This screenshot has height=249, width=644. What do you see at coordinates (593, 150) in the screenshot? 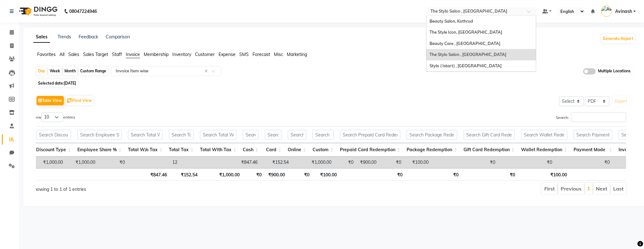
I see `th: Payment Mode: activate to sort column ascending` at bounding box center [593, 150].